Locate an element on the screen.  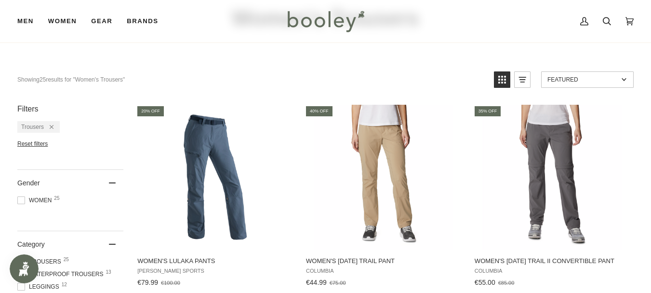
li: Reset filters is located at coordinates (70, 144).